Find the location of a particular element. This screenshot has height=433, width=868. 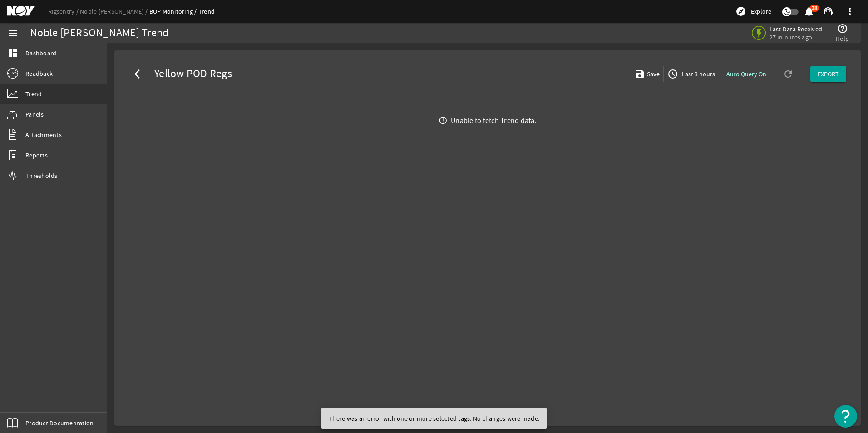

span: Dashboard is located at coordinates (41, 53).